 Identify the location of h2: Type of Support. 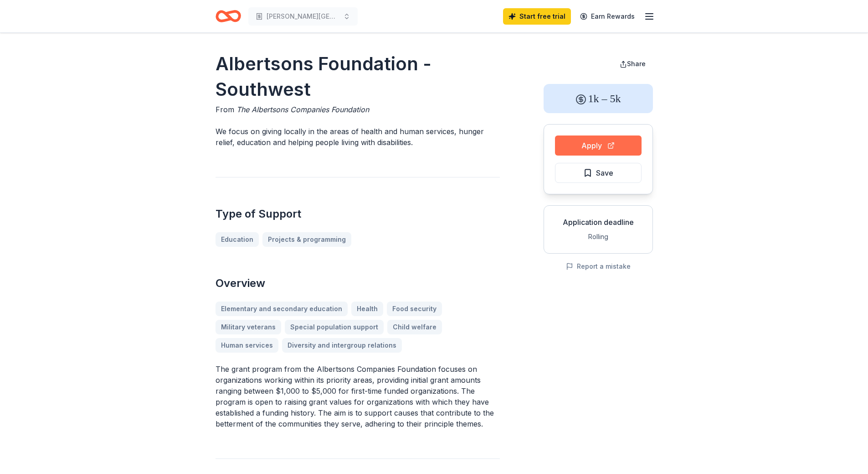
(358, 214).